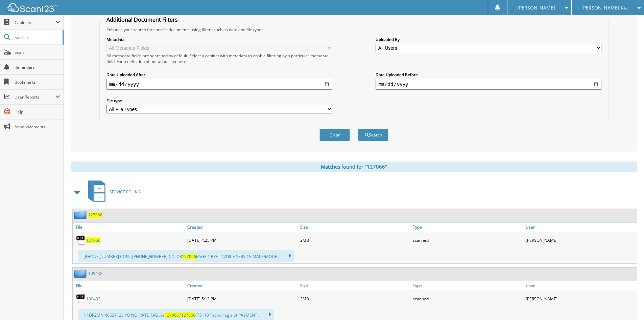  I want to click on div: All metadata fields are searched by default. Select a cabinet with metadata to enable filtering b..., so click(219, 58).